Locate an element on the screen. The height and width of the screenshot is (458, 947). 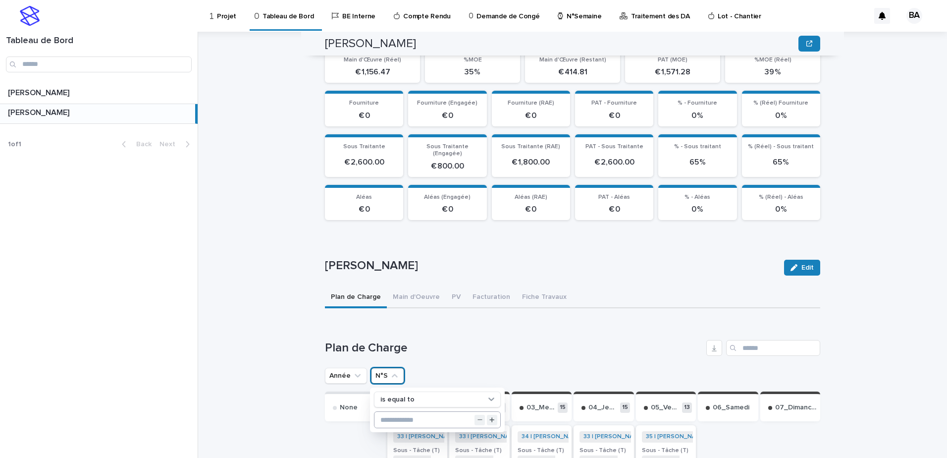
p: € 1,156.47 is located at coordinates (372, 72).